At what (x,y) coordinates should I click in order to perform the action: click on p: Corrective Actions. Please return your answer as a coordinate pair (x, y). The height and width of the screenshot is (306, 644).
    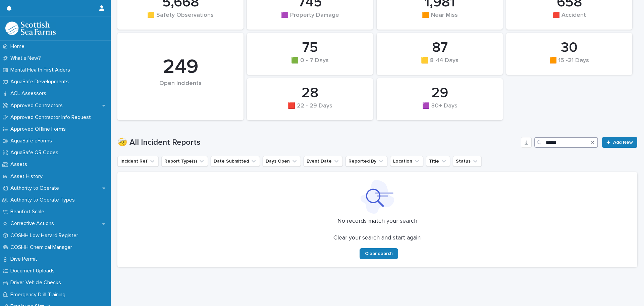
    Looking at the image, I should click on (34, 223).